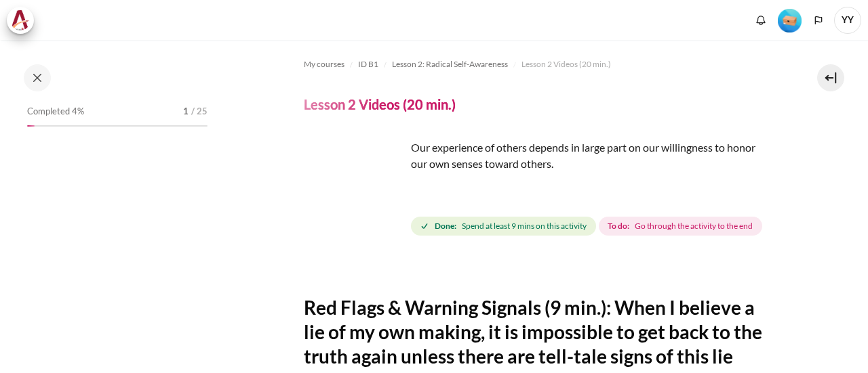  What do you see at coordinates (199, 111) in the screenshot?
I see `span: / 25` at bounding box center [199, 111].